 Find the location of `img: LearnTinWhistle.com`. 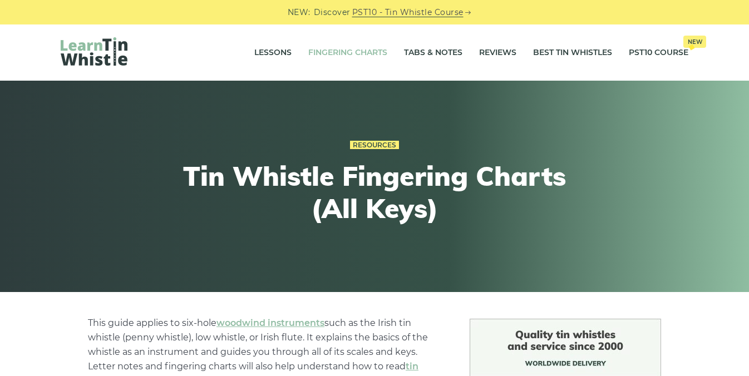

img: LearnTinWhistle.com is located at coordinates (94, 51).